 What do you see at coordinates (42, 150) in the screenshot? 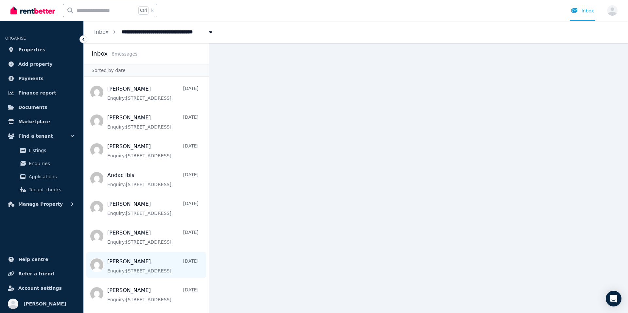
I see `a: Listings` at bounding box center [42, 150].